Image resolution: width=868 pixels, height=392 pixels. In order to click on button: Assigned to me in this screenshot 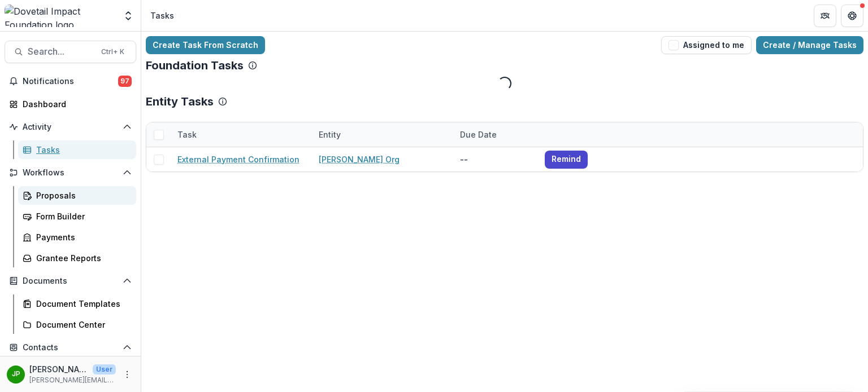, I will do `click(706, 45)`.